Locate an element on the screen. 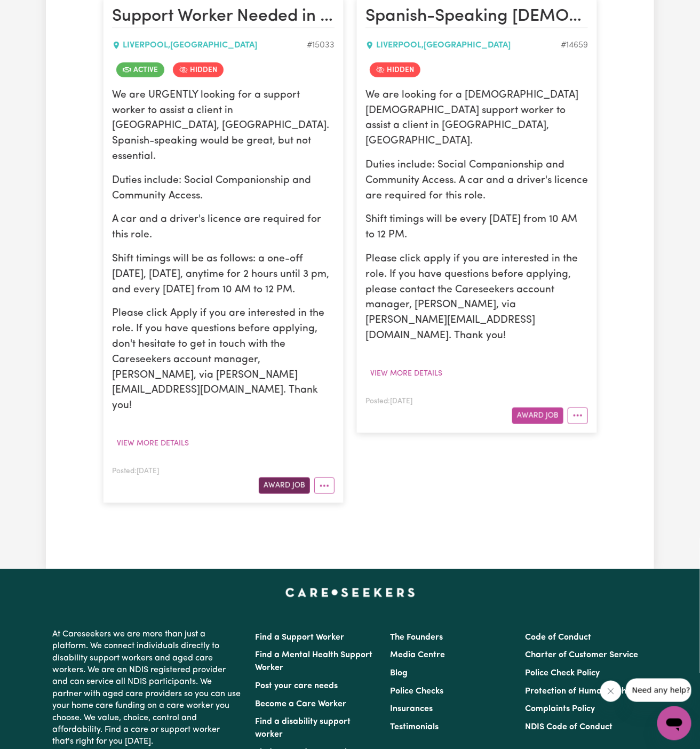  a: Complaints Policy is located at coordinates (561, 710).